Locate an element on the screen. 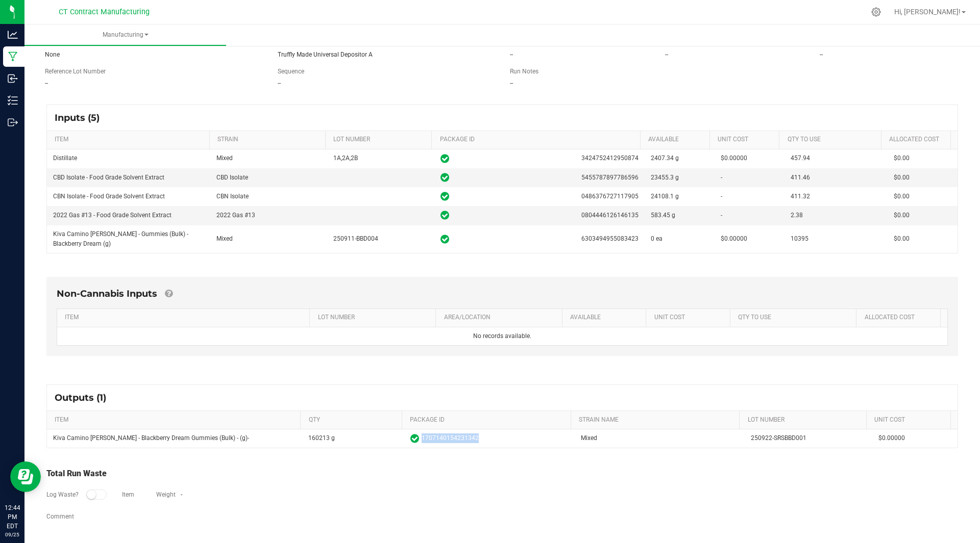 The width and height of the screenshot is (980, 543). span: 411.46 is located at coordinates (800, 177).